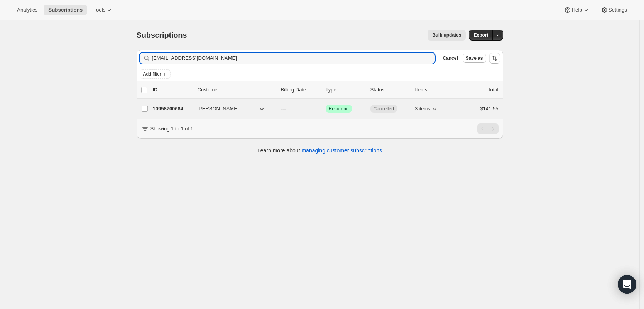  I want to click on div: Items, so click(435, 90).